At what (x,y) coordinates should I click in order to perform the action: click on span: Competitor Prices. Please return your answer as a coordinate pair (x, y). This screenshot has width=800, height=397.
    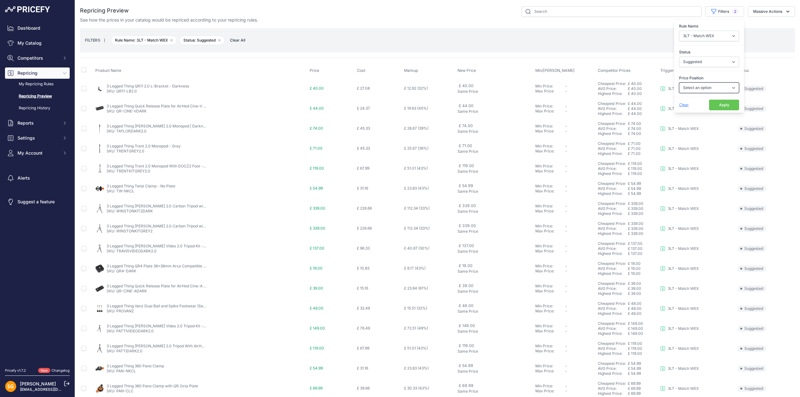
    Looking at the image, I should click on (614, 70).